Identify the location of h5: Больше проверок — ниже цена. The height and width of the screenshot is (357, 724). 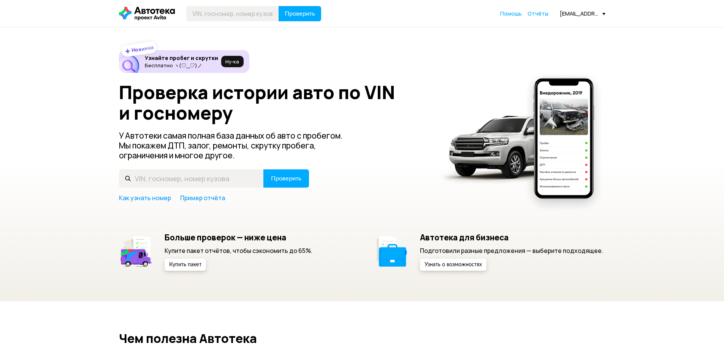
(238, 238).